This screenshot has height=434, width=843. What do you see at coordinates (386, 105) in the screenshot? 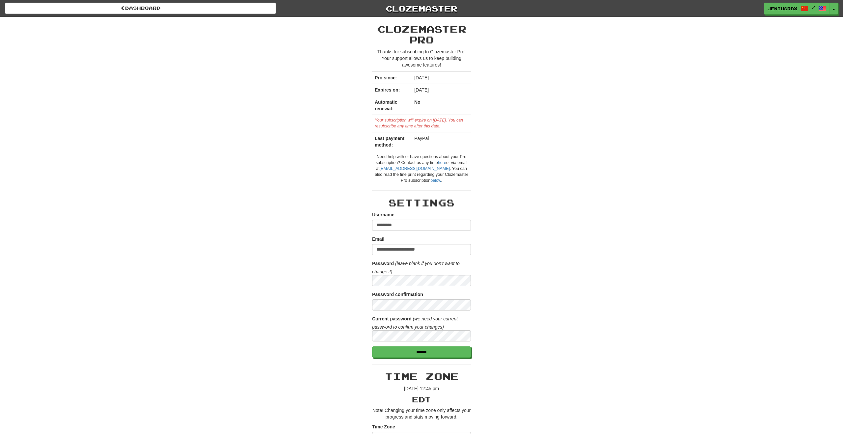
I see `strong: Automatic renewal:` at bounding box center [386, 105].